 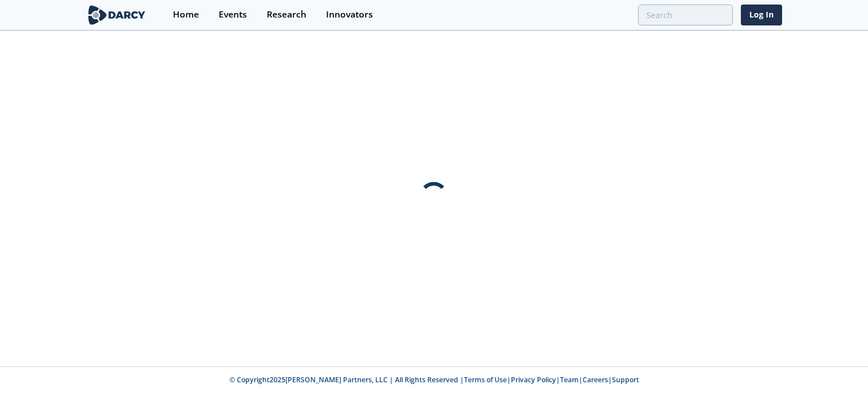 I want to click on a: Careers, so click(x=595, y=379).